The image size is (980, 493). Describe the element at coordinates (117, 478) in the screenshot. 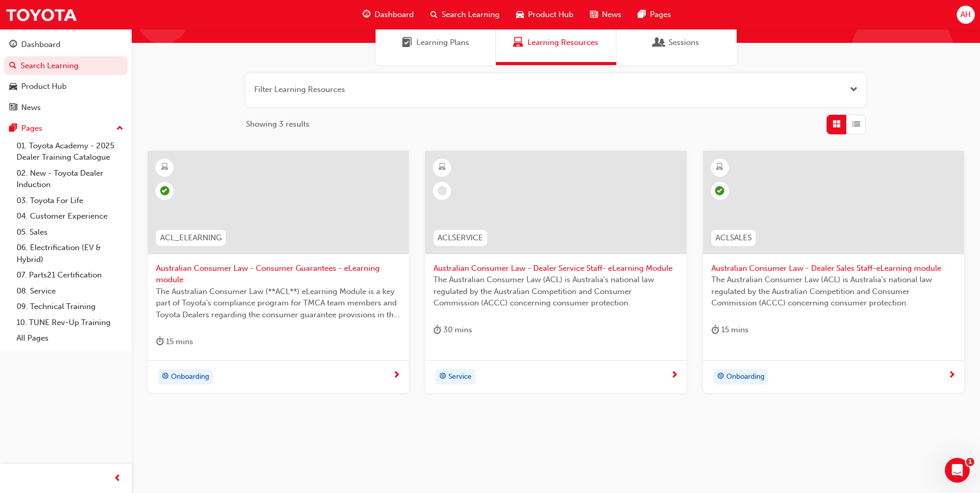

I see `span: prev-icon` at that location.